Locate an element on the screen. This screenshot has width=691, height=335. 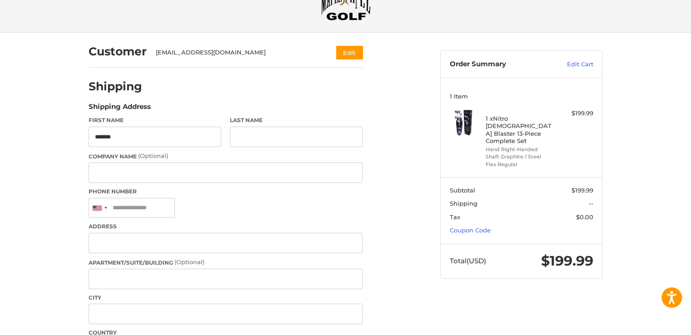
h2: Customer is located at coordinates (118, 51).